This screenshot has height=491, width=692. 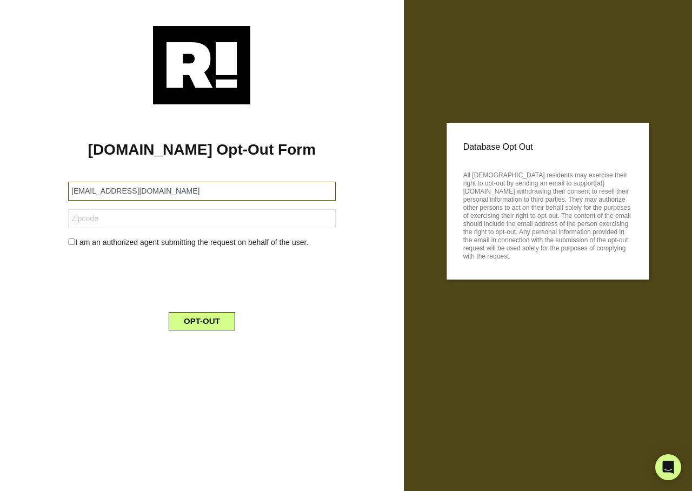 I want to click on p: Database Opt Out, so click(x=548, y=147).